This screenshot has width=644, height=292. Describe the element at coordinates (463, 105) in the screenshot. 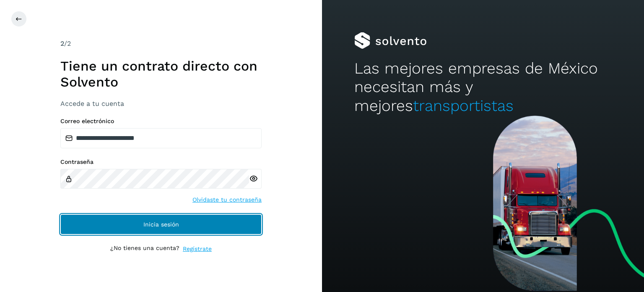

I see `span: transportistas` at that location.